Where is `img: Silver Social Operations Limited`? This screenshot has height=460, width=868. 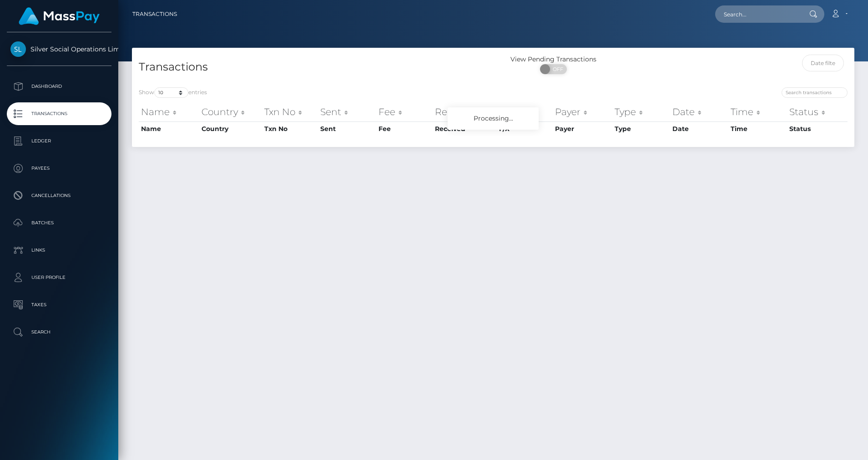
img: Silver Social Operations Limited is located at coordinates (18, 49).